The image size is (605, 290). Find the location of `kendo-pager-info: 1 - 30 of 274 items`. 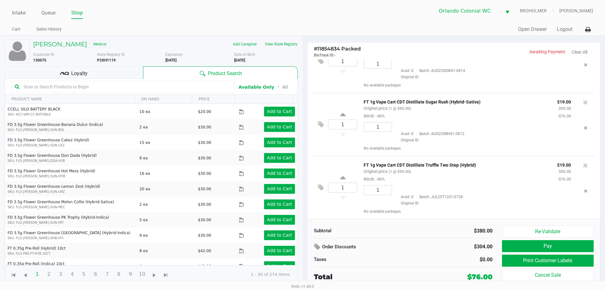

kendo-pager-info: 1 - 30 of 274 items is located at coordinates (233, 274).